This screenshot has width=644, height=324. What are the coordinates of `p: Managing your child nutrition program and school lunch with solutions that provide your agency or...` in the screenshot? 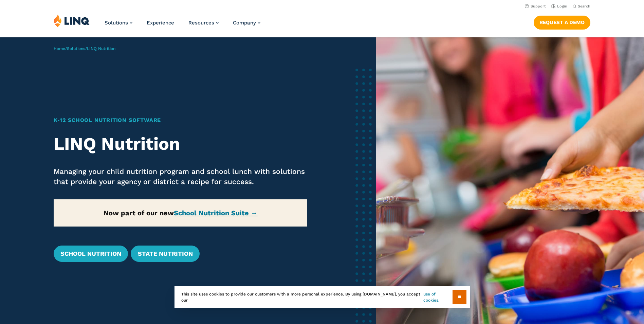 It's located at (180, 176).